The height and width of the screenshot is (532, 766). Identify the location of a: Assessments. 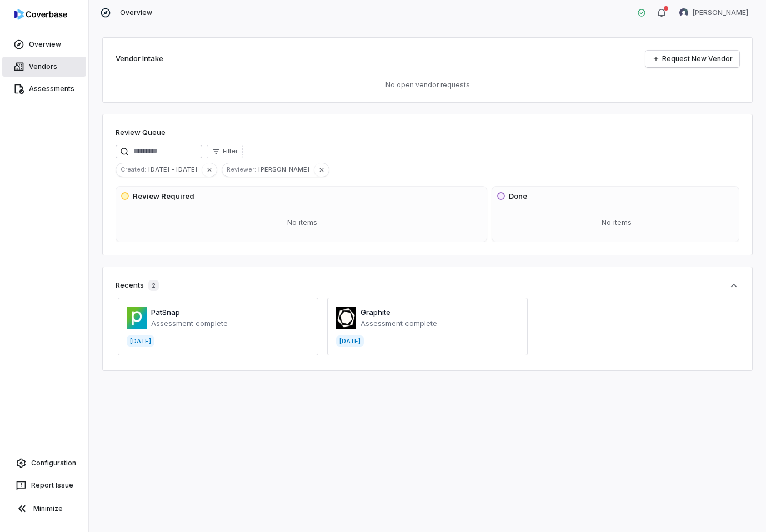
(44, 89).